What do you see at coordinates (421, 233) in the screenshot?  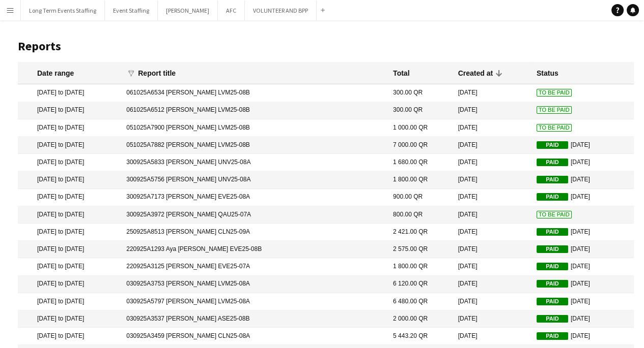 I see `mat-cell: 2 421.00 QR` at bounding box center [421, 233].